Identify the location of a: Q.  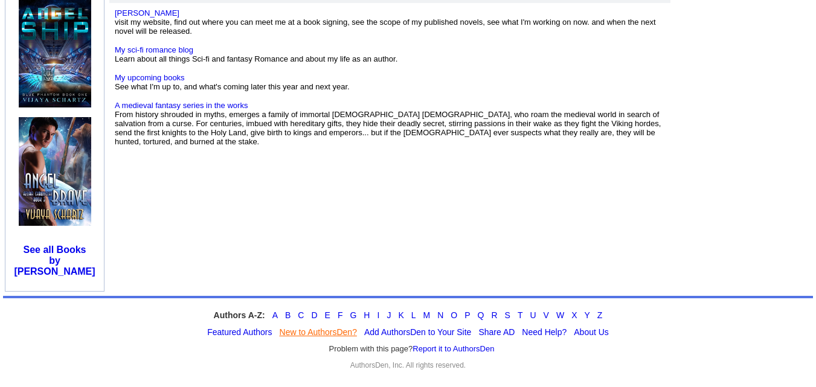
(481, 315).